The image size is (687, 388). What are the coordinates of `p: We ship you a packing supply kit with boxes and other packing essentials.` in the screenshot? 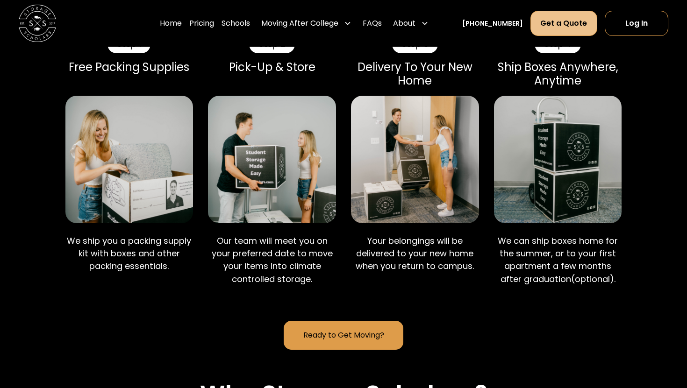 It's located at (129, 253).